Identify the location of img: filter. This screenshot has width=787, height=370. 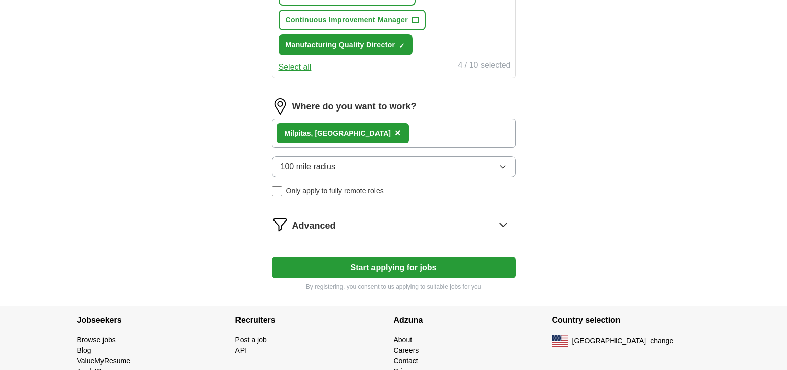
(280, 225).